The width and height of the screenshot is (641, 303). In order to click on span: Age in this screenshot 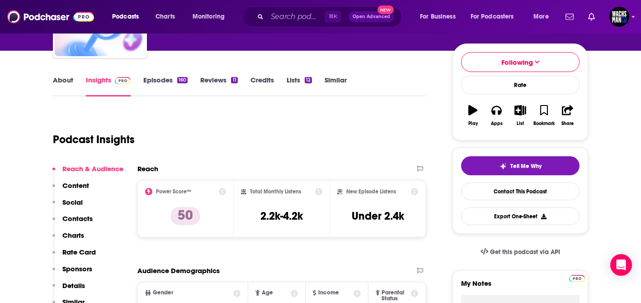, I will do `click(267, 292)`.